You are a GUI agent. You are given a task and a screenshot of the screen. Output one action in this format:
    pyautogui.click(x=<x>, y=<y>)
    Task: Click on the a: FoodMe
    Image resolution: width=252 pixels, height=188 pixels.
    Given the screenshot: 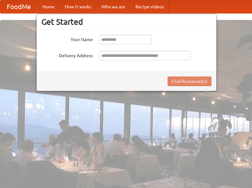 What is the action you would take?
    pyautogui.click(x=19, y=7)
    